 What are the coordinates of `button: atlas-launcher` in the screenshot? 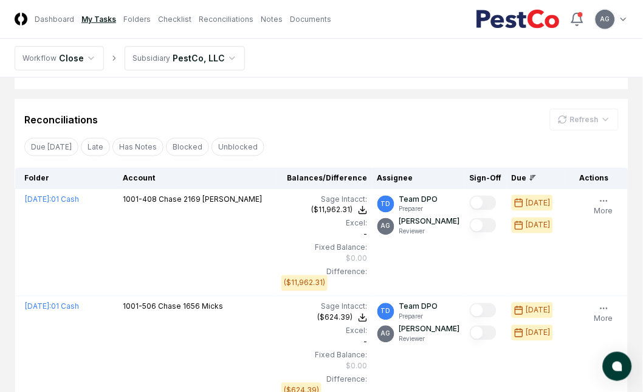 It's located at (618, 367).